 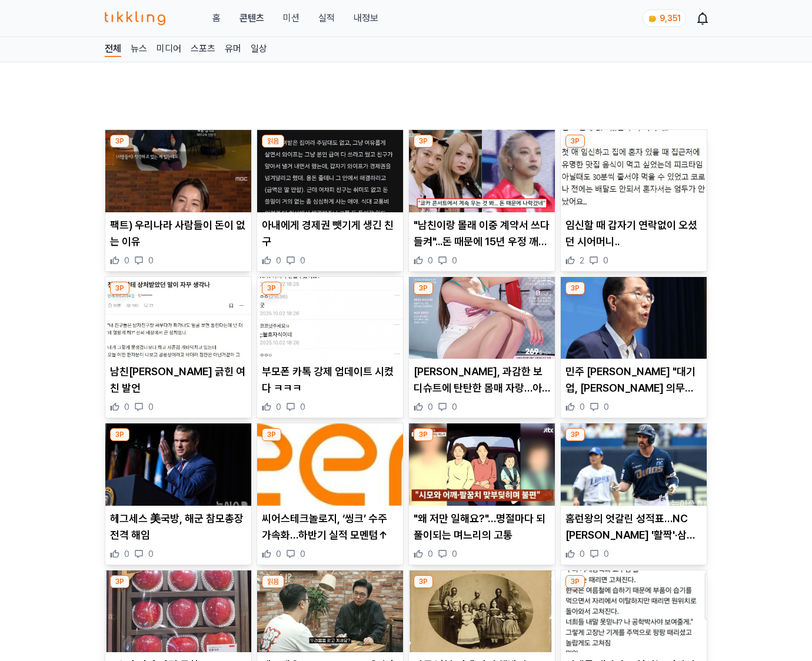 What do you see at coordinates (581, 260) in the screenshot?
I see `span: 2` at bounding box center [581, 260].